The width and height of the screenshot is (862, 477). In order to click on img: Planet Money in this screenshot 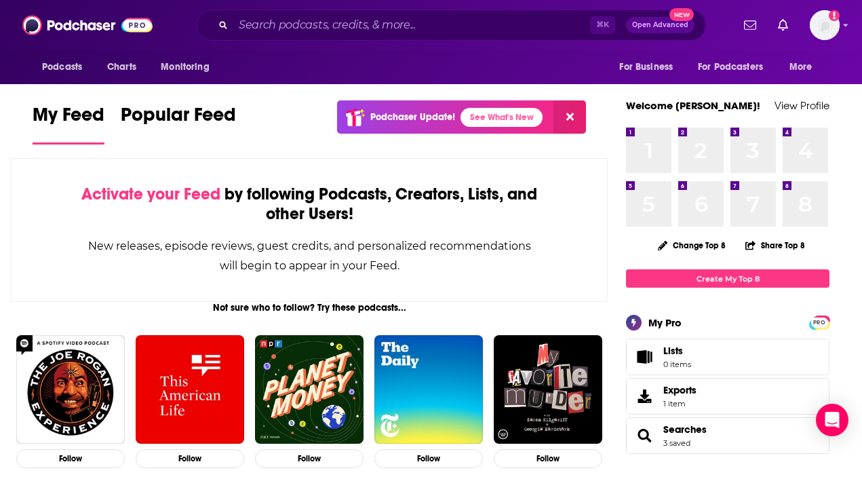, I will do `click(309, 389)`.